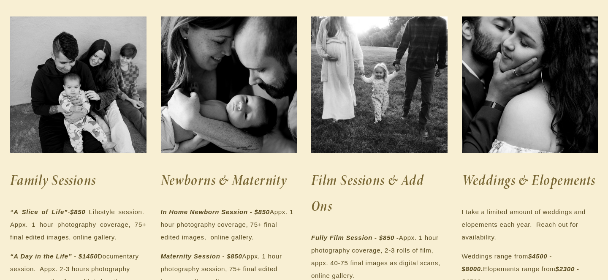 The height and width of the screenshot is (280, 608). I want to click on p: I take a limited amount of weddings and elopements each year. Reach out for availability., so click(530, 225).